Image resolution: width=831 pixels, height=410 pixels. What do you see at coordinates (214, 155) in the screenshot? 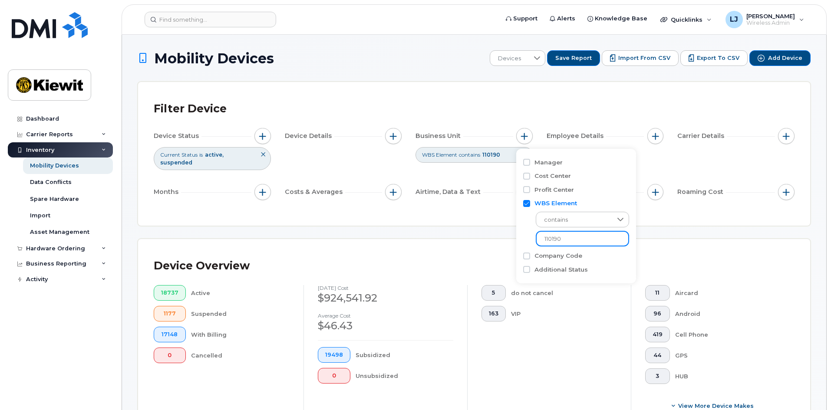
I see `span: active` at bounding box center [214, 155].